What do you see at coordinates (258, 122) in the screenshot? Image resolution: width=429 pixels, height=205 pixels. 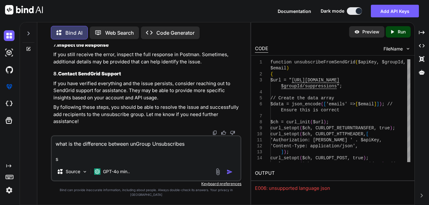 I see `div: 8` at bounding box center [258, 122].